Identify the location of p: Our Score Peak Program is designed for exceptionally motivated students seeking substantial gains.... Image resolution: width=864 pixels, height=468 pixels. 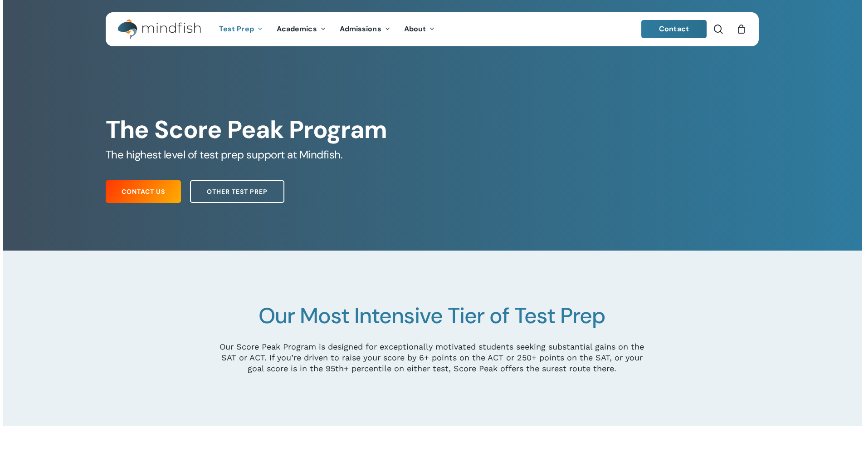
(432, 358).